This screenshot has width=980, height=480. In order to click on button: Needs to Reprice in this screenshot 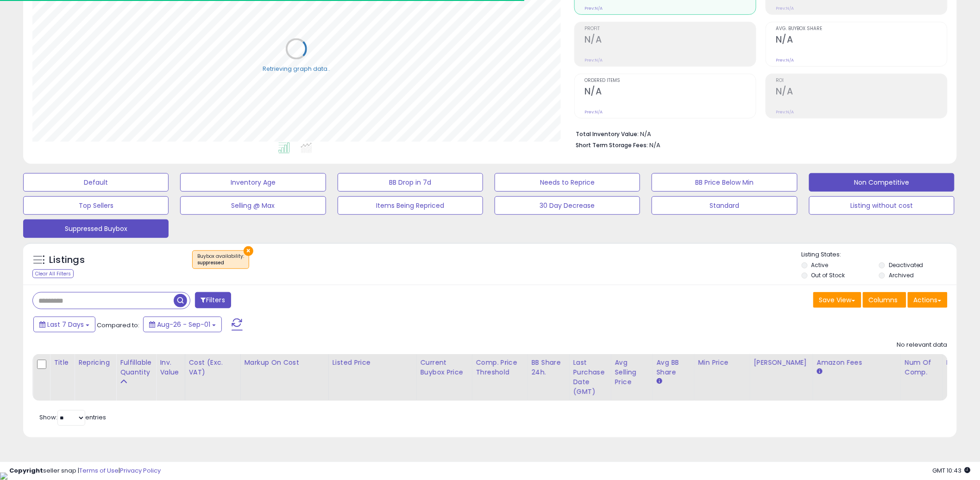, I will do `click(567, 183)`.